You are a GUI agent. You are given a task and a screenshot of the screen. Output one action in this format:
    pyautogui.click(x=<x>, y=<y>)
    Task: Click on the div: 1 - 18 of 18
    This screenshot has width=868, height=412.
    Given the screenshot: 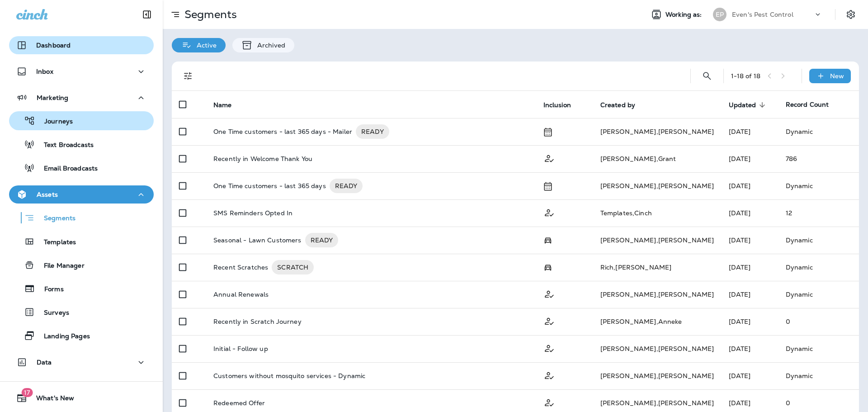 What is the action you would take?
    pyautogui.click(x=746, y=76)
    